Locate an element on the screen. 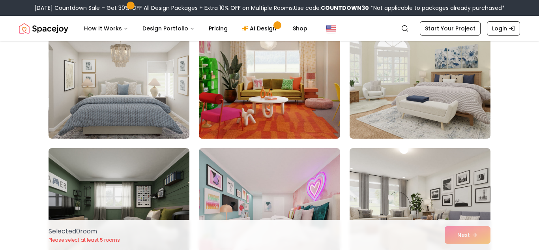 This screenshot has width=539, height=250. a: Shop is located at coordinates (300, 28).